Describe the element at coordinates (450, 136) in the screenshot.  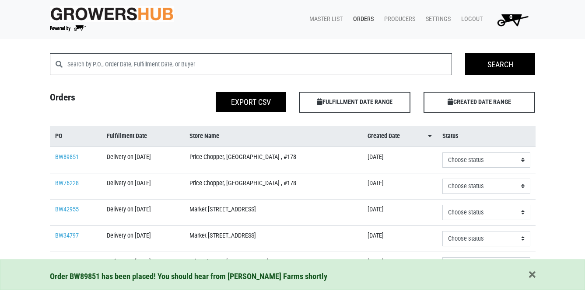
I see `span: Status` at that location.